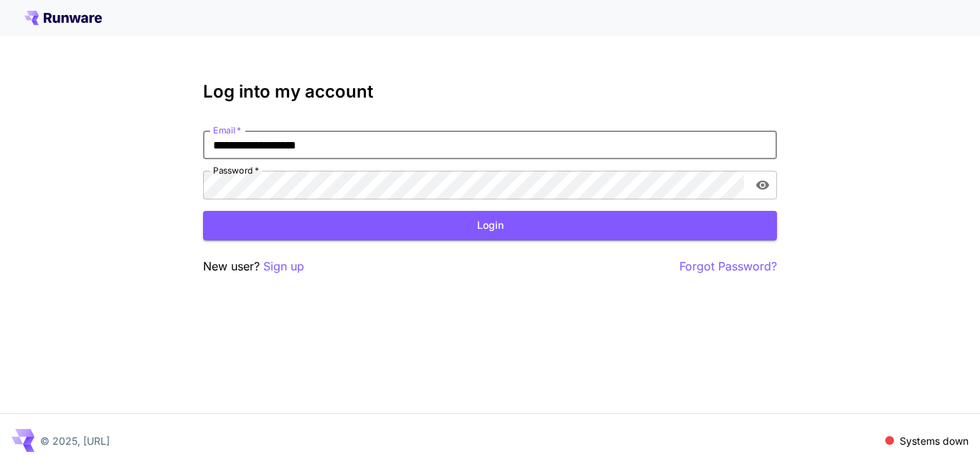 This screenshot has width=980, height=467. Describe the element at coordinates (283, 266) in the screenshot. I see `p: Sign up` at that location.